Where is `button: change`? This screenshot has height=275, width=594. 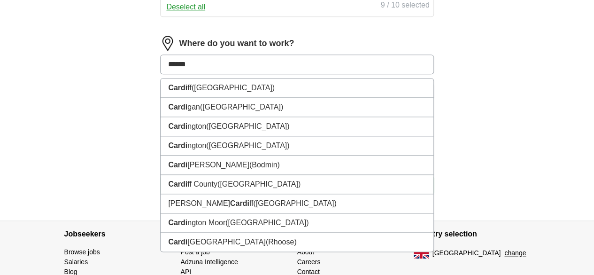
button: change is located at coordinates (515, 253).